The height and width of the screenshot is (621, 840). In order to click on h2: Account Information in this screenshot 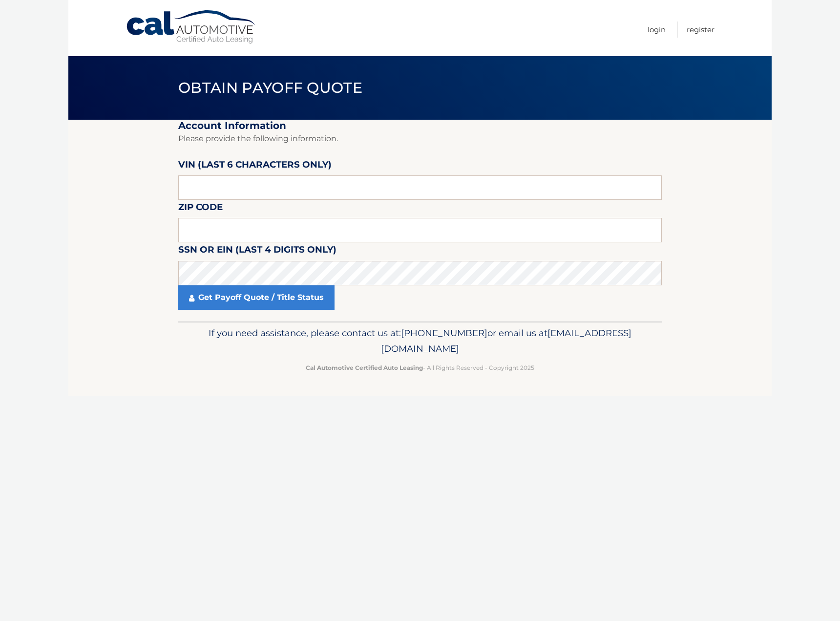, I will do `click(420, 125)`.